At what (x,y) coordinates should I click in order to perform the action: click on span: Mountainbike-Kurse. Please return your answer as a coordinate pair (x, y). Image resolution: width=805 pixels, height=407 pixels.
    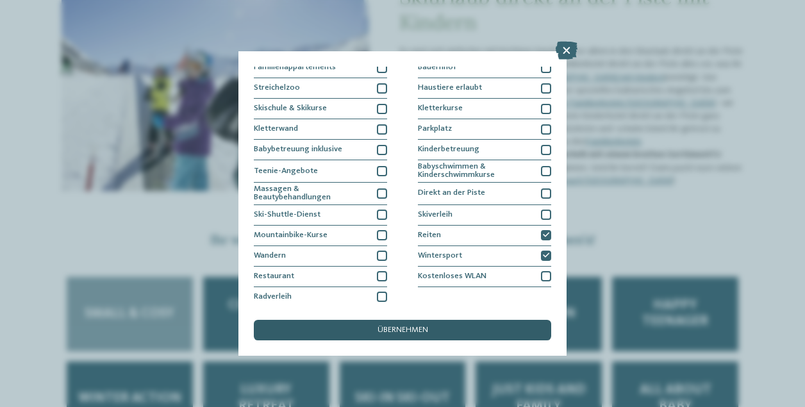
    Looking at the image, I should click on (290, 235).